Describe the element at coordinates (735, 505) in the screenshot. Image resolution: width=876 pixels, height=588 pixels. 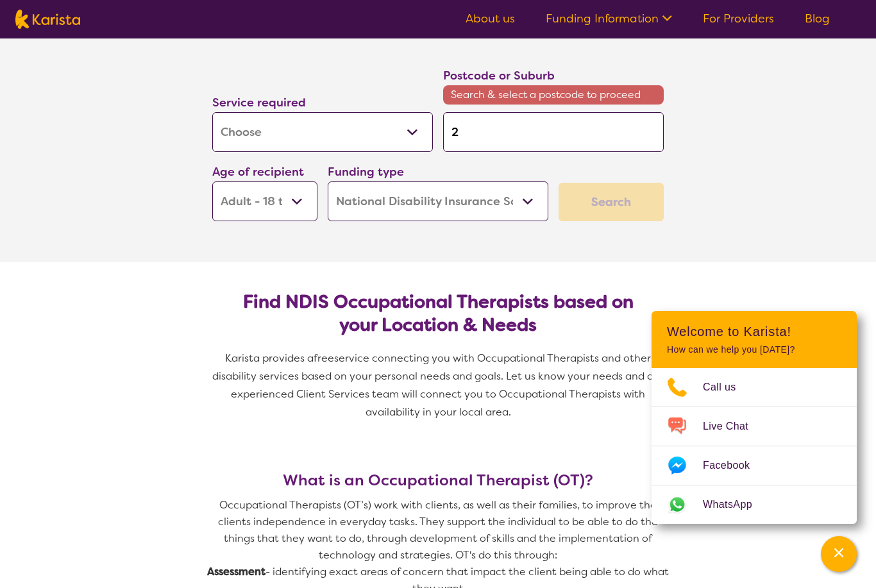
I see `span: WhatsApp` at that location.